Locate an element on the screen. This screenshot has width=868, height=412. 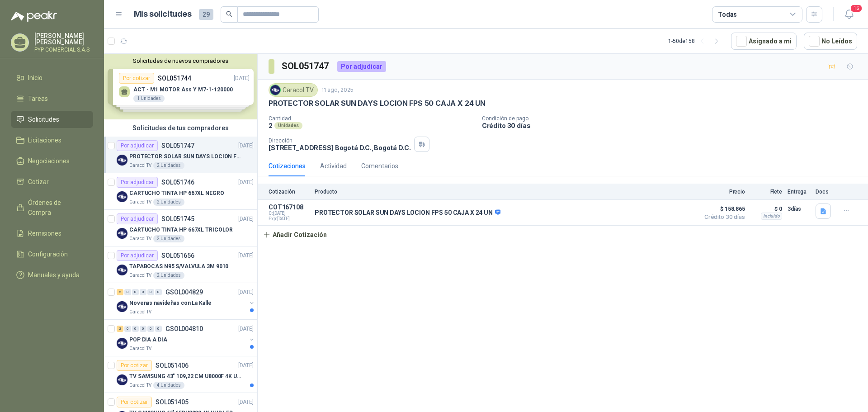
p: Entrega is located at coordinates (799, 192).